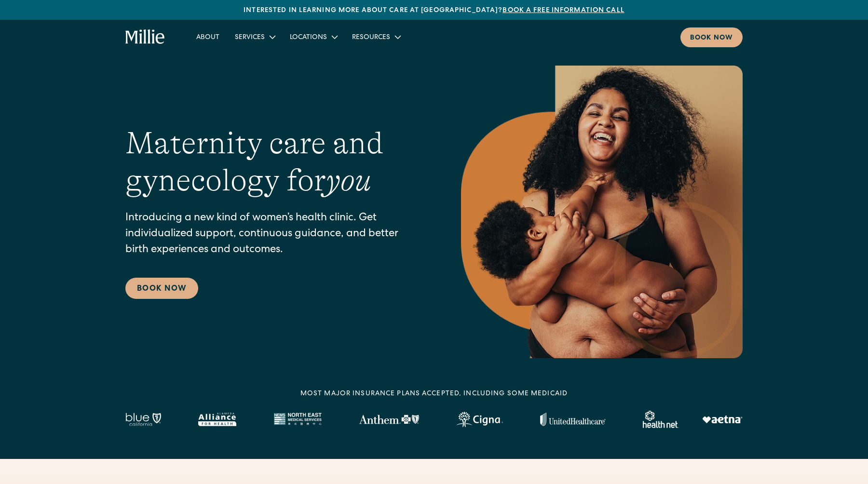  Describe the element at coordinates (388, 420) in the screenshot. I see `img: Anthem Logo` at that location.